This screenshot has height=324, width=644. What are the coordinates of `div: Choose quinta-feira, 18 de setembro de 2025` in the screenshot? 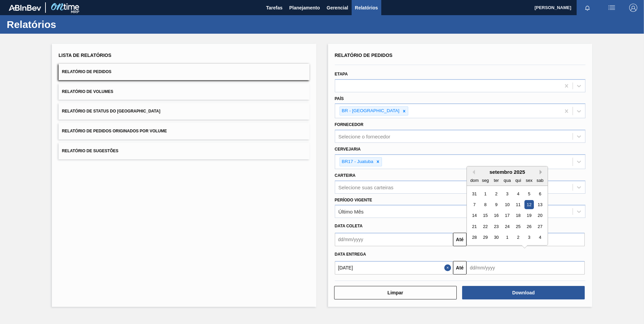 It's located at (518, 215).